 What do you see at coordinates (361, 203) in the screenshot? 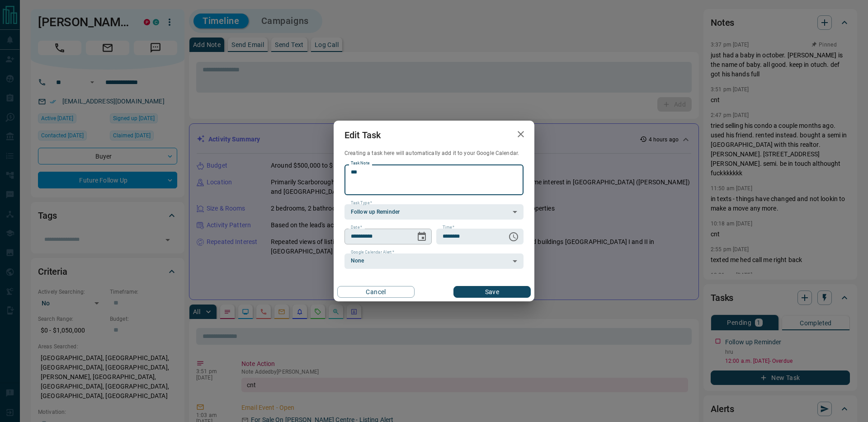
I see `label: Task Type` at bounding box center [361, 203].